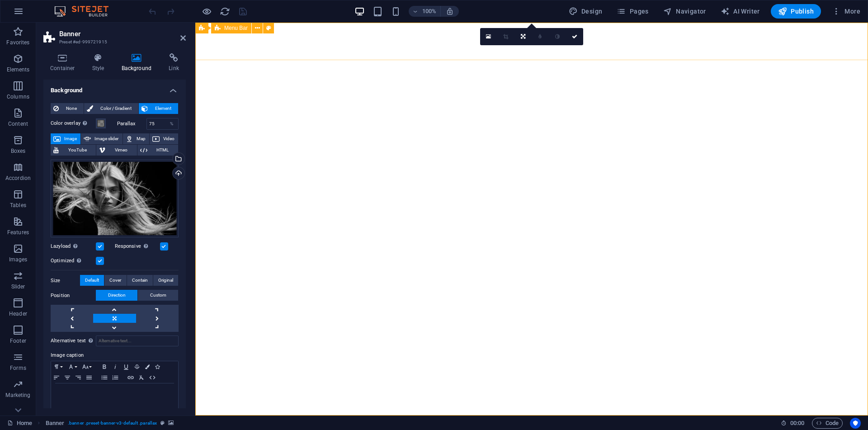 The image size is (868, 430). I want to click on label: Responsive, so click(138, 247).